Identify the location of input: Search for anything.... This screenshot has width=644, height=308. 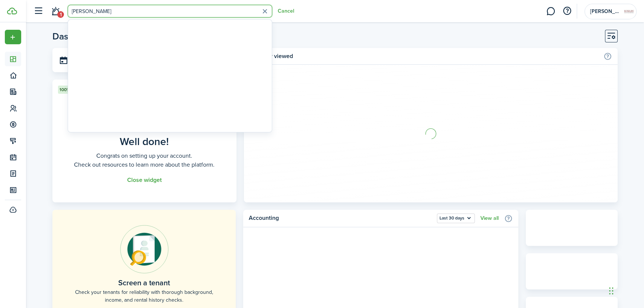
(170, 11).